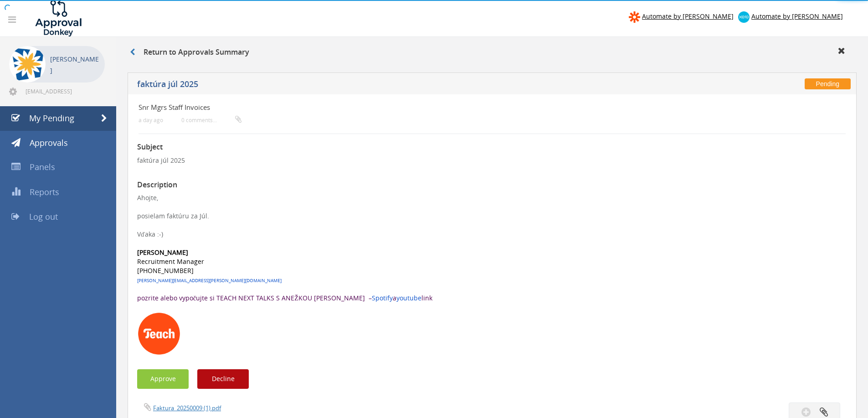 This screenshot has height=418, width=868. I want to click on button: Decline, so click(223, 379).